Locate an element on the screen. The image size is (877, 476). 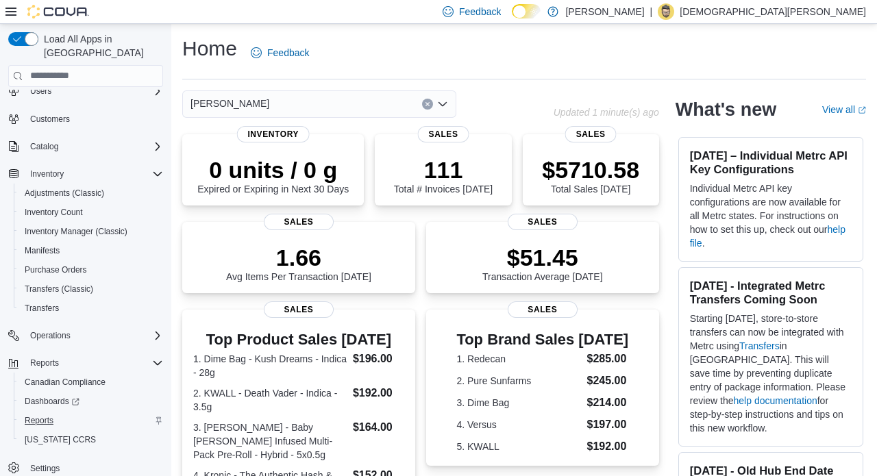
p: 0 units / 0 g is located at coordinates (273, 170).